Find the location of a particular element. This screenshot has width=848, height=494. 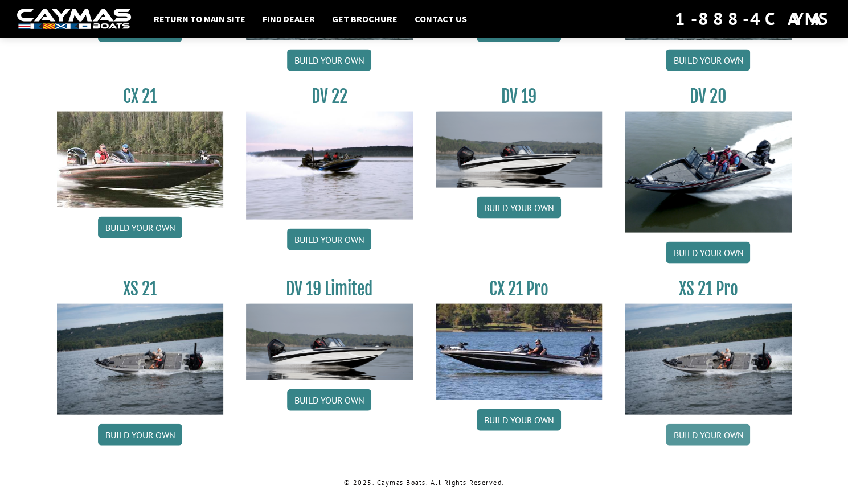

img: CX21_thumb.jpg is located at coordinates (140, 159).